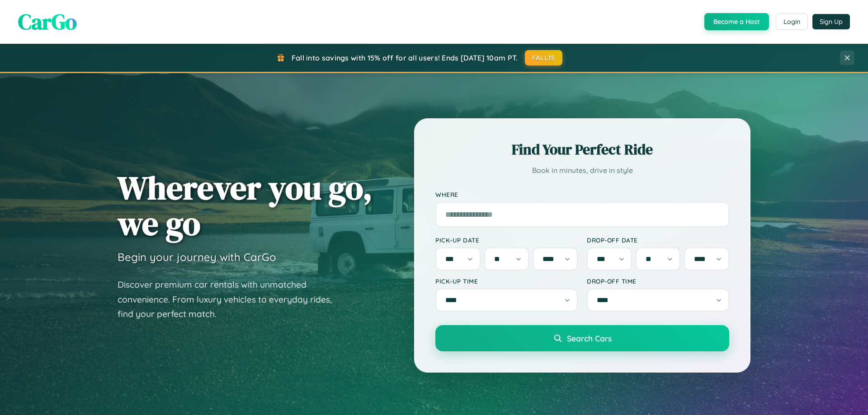 The width and height of the screenshot is (868, 415). What do you see at coordinates (582, 171) in the screenshot?
I see `p: Book in minutes, drive in style` at bounding box center [582, 171].